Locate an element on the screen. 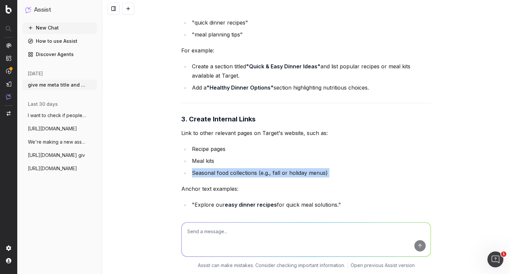 The image size is (510, 274). li: Meal kits is located at coordinates (310, 161).